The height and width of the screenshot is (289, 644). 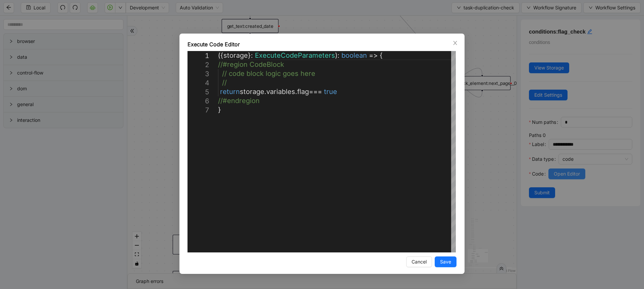 What do you see at coordinates (295, 55) in the screenshot?
I see `span: ExecuteCodeParameters` at bounding box center [295, 55].